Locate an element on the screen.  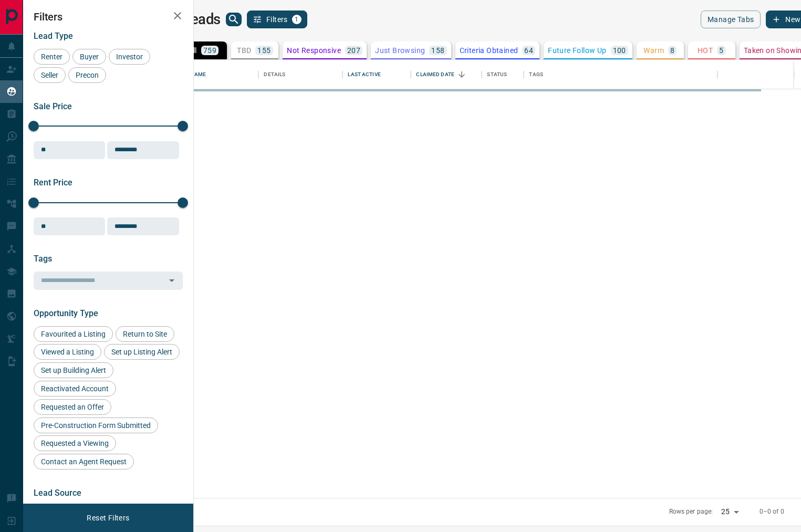
p: Rows per page: is located at coordinates (692, 511).